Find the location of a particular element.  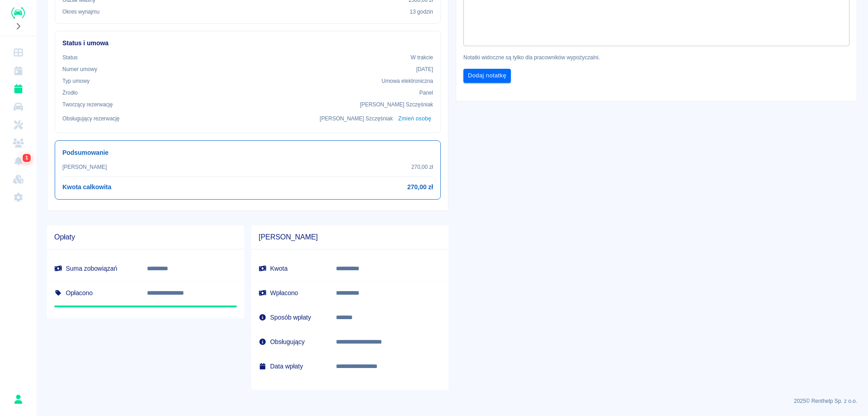

h6: Data wpłaty is located at coordinates (290, 366).